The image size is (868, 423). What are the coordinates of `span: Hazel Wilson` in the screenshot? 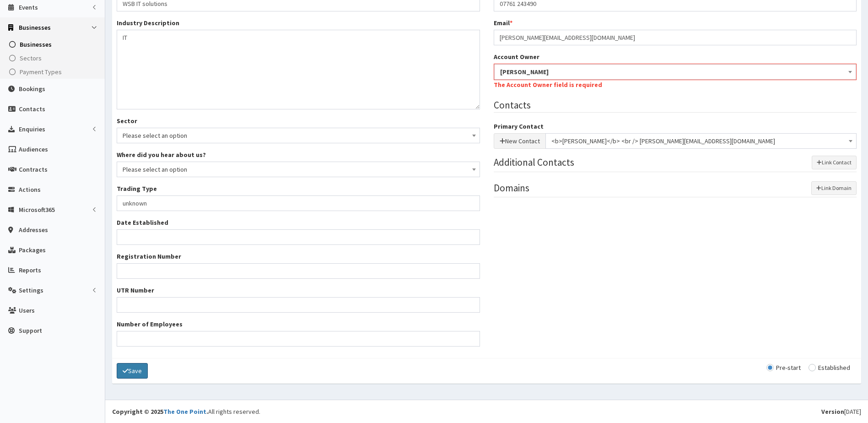 It's located at (675, 72).